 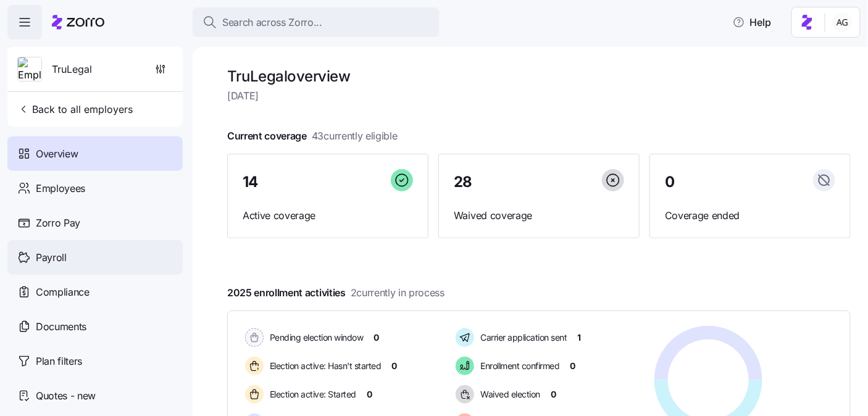 I want to click on span: Help, so click(x=752, y=22).